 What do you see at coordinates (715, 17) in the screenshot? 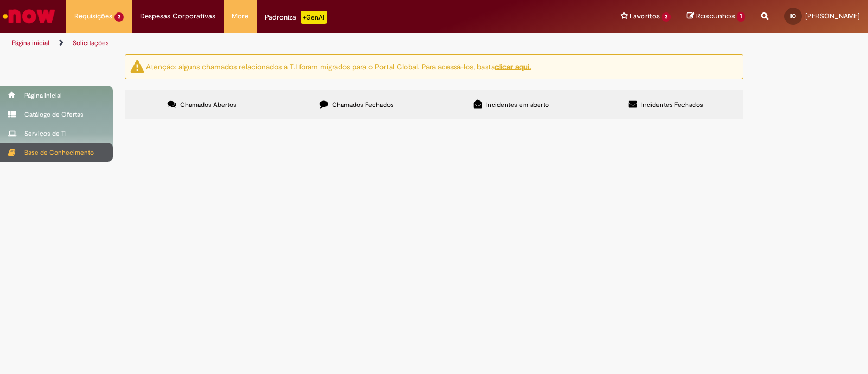
I see `a: Rascunhos` at bounding box center [715, 17].